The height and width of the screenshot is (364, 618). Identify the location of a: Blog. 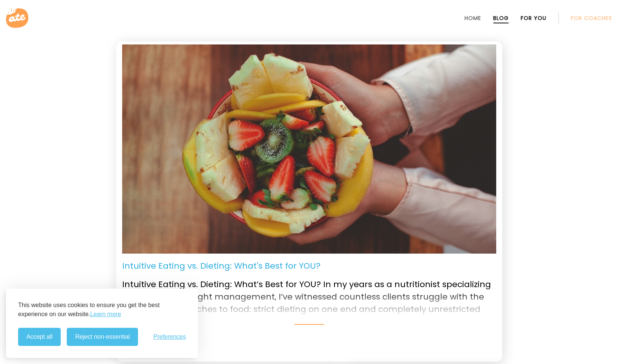
(501, 18).